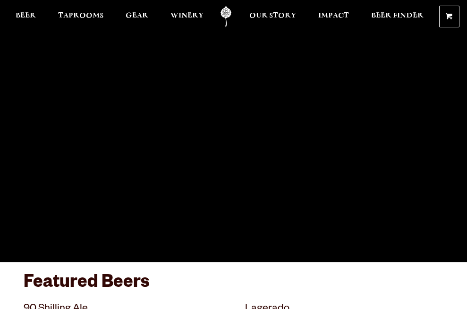  What do you see at coordinates (187, 17) in the screenshot?
I see `a: Winery` at bounding box center [187, 17].